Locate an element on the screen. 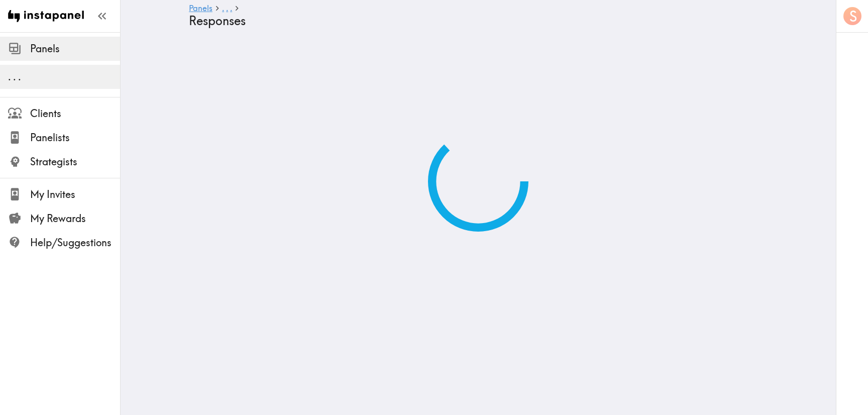 The height and width of the screenshot is (415, 868). span: Panels is located at coordinates (75, 49).